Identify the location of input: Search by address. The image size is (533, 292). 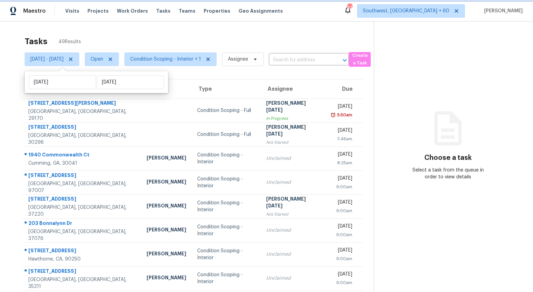
(299, 60).